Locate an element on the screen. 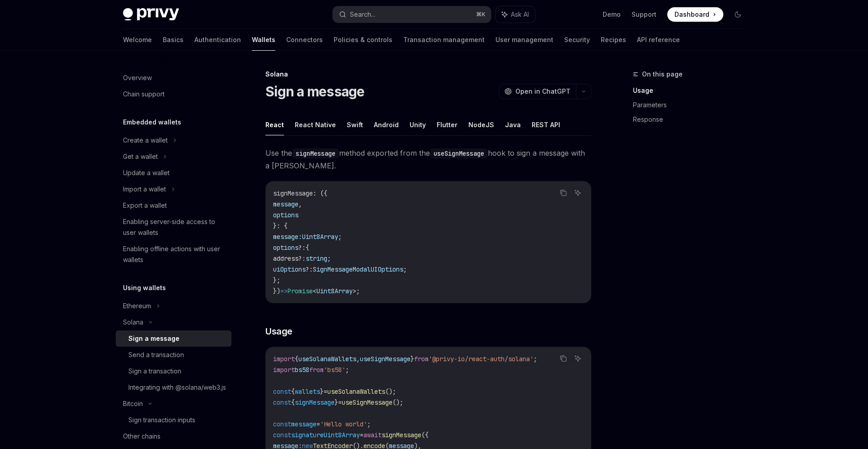 The width and height of the screenshot is (868, 449). div: Get a wallet is located at coordinates (140, 156).